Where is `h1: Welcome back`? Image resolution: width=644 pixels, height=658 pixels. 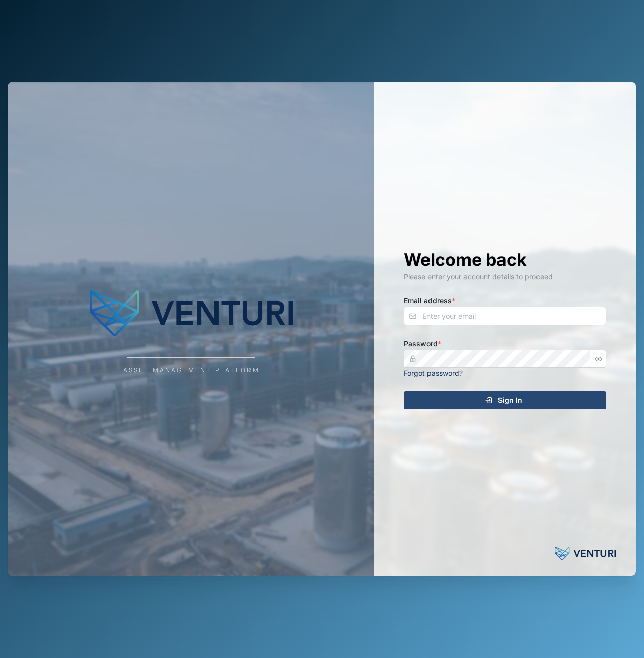
h1: Welcome back is located at coordinates (505, 260).